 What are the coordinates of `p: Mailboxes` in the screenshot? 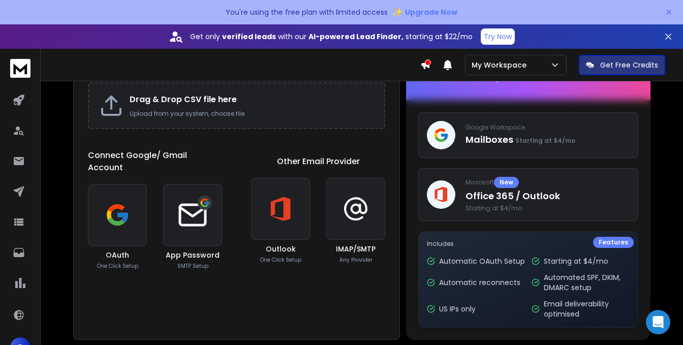 It's located at (547, 140).